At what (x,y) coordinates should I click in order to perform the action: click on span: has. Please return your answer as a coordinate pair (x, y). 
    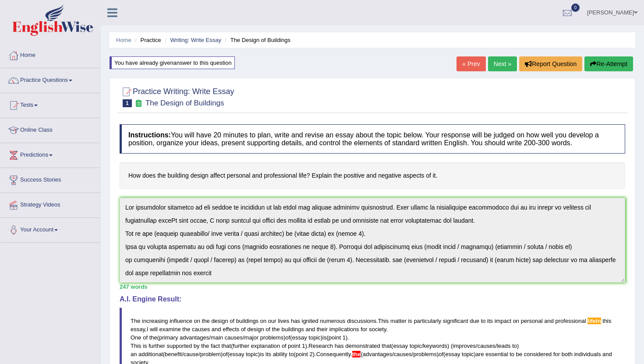
    Looking at the image, I should click on (339, 346).